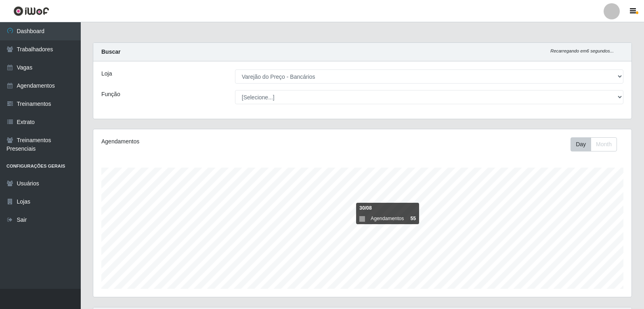 This screenshot has height=309, width=644. I want to click on div: Toolbar with button groups, so click(597, 144).